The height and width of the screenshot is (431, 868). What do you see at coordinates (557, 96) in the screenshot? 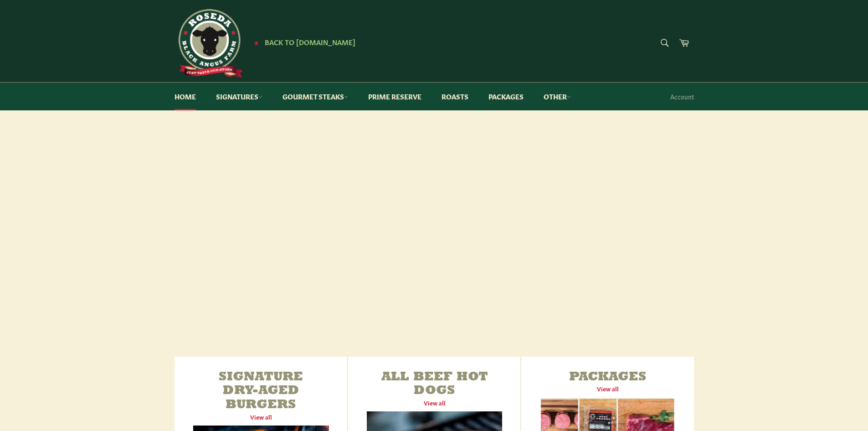
I see `a: Other` at bounding box center [557, 96].